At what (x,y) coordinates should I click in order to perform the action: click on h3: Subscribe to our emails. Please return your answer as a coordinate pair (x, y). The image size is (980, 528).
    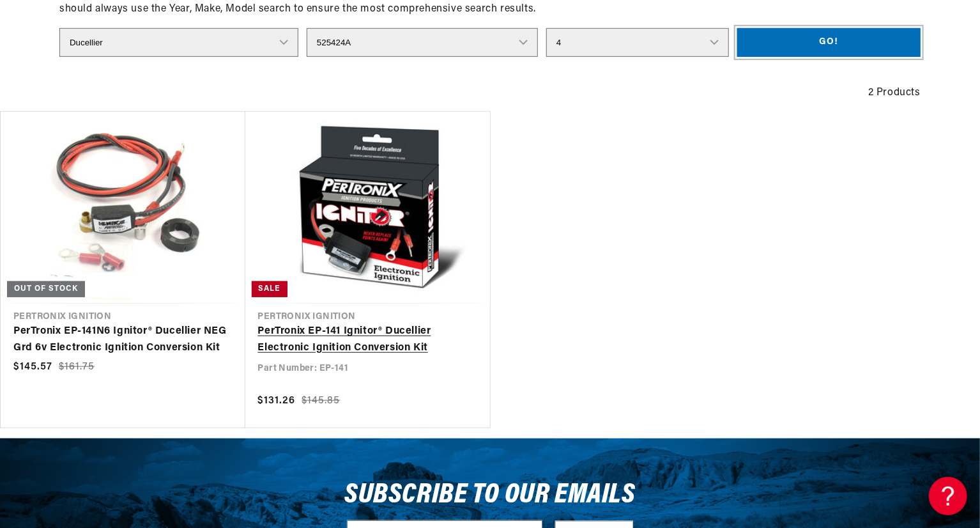
    Looking at the image, I should click on (490, 496).